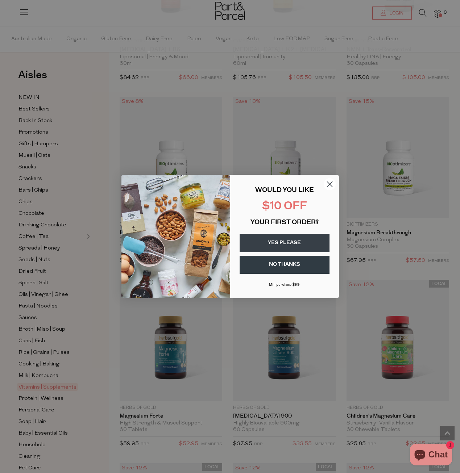 The height and width of the screenshot is (473, 460). What do you see at coordinates (176, 237) in the screenshot?
I see `img: 43fba0fb-7538-40bc-babb-ffb1a4d097bc.jpeg` at bounding box center [176, 237].